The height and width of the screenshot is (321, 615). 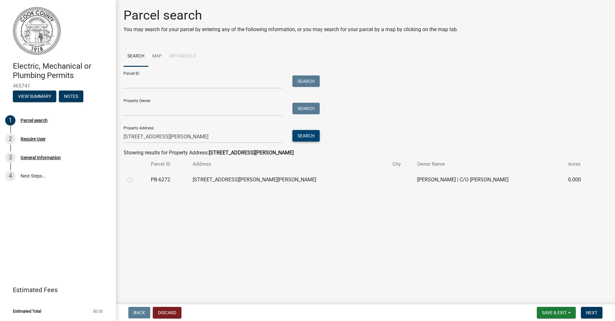 I want to click on img: Cook County, Georgia, so click(x=37, y=31).